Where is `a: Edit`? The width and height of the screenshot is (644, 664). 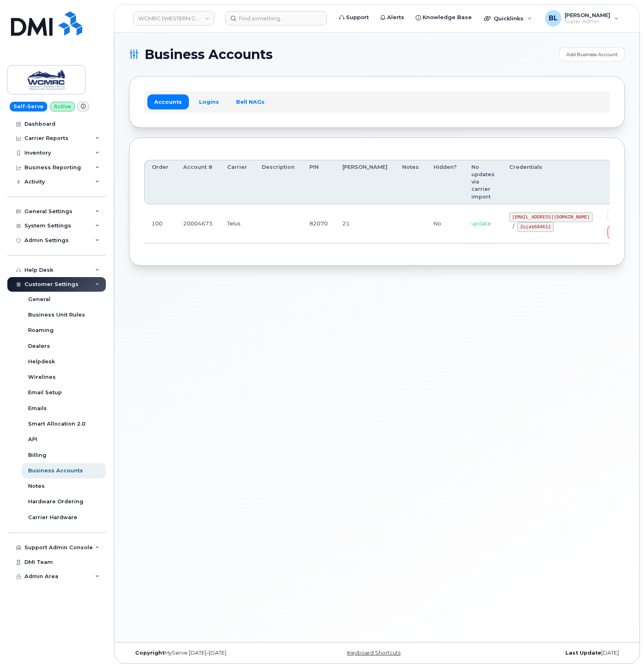 a: Edit is located at coordinates (619, 215).